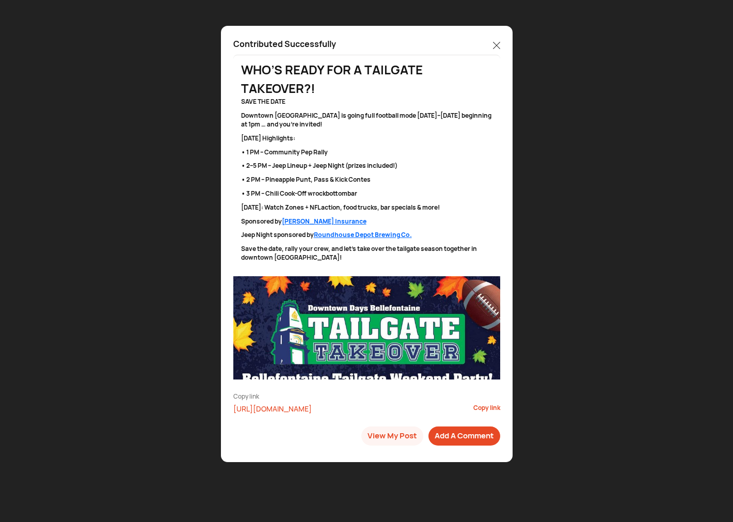 This screenshot has width=733, height=522. I want to click on p: • 1 PM – Community Pep Rally, so click(366, 152).